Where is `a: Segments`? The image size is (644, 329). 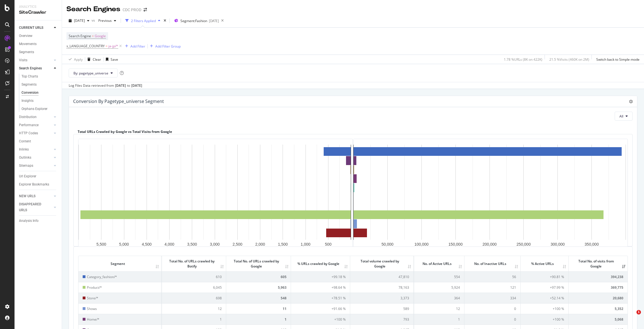
a: Segments is located at coordinates (38, 52).